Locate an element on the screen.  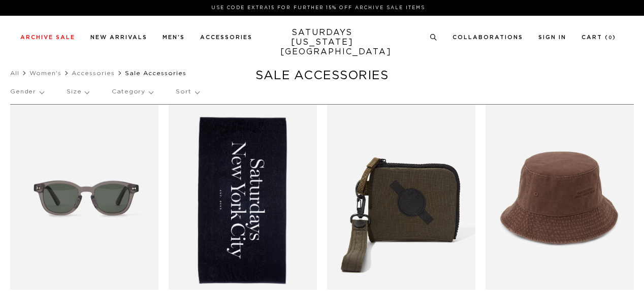
p: Use Code EXTRA15 for Further 15% Off Archive Sale Items is located at coordinates (318, 8).